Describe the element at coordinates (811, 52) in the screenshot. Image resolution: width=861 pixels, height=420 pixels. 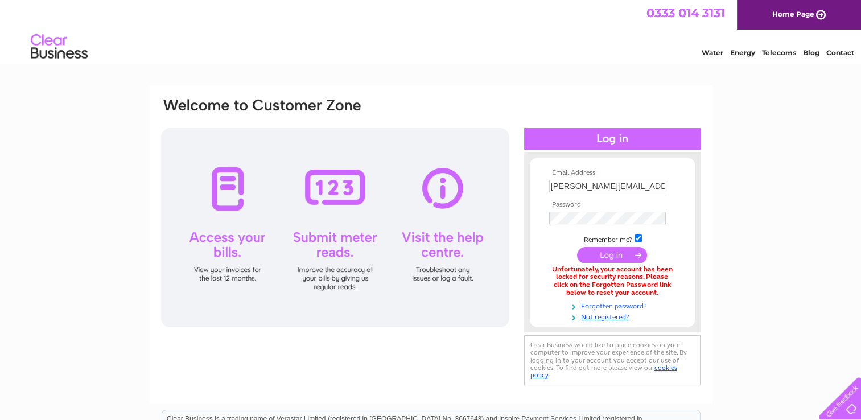
I see `a: Blog` at that location.